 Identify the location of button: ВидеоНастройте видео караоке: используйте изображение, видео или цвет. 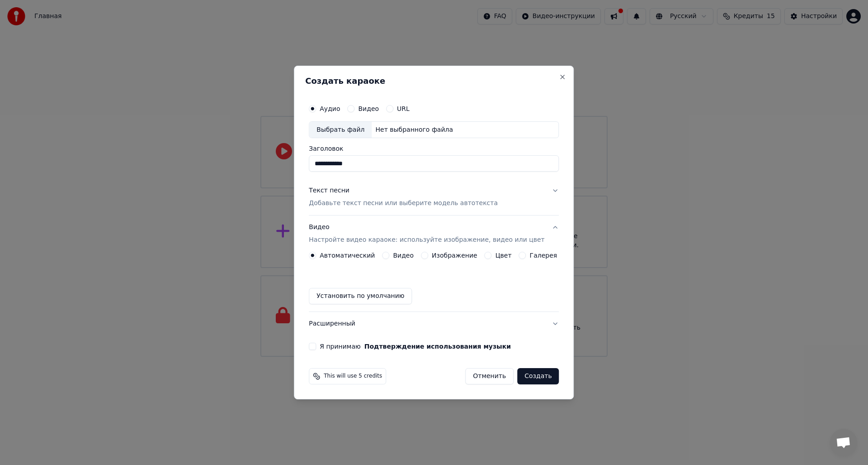
(433, 234).